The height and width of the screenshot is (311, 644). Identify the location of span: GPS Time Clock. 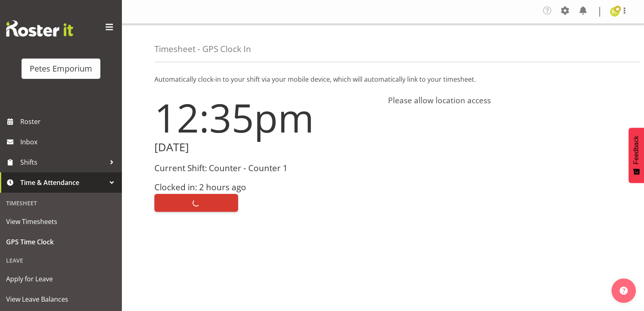
(61, 242).